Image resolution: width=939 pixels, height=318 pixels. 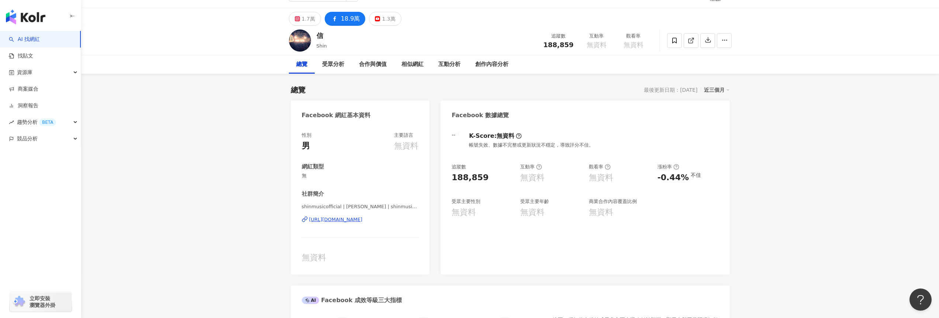 What do you see at coordinates (389, 19) in the screenshot?
I see `div: 1.3萬` at bounding box center [389, 19].